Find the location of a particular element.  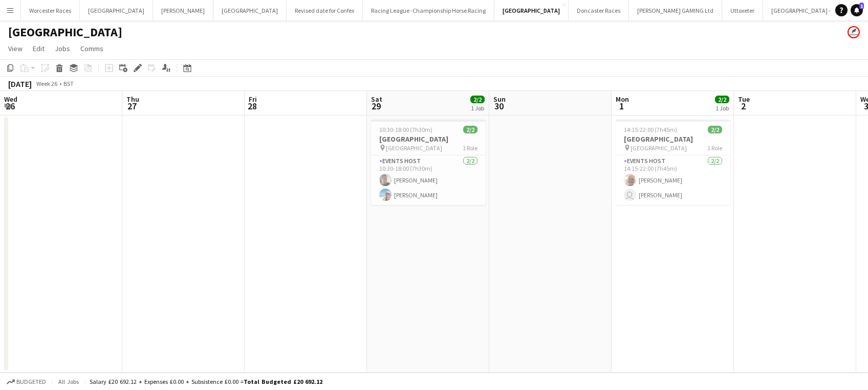

span: Total Budgeted £20 692.12 is located at coordinates (283, 382).